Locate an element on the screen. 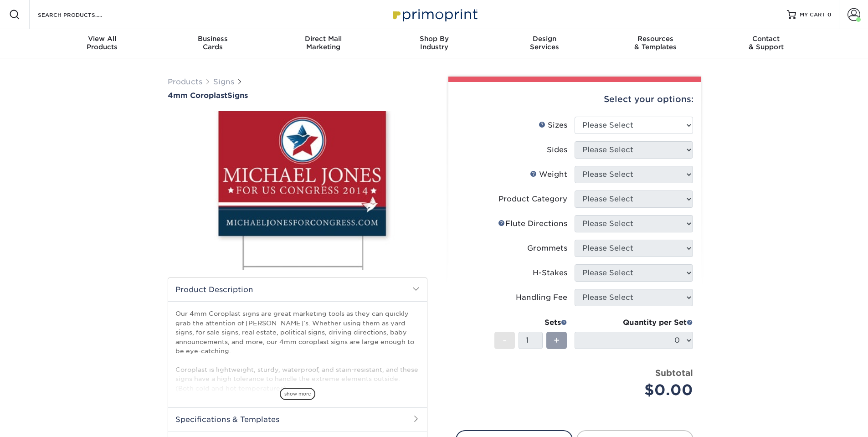 This screenshot has height=437, width=868. span: show more is located at coordinates (297, 393).